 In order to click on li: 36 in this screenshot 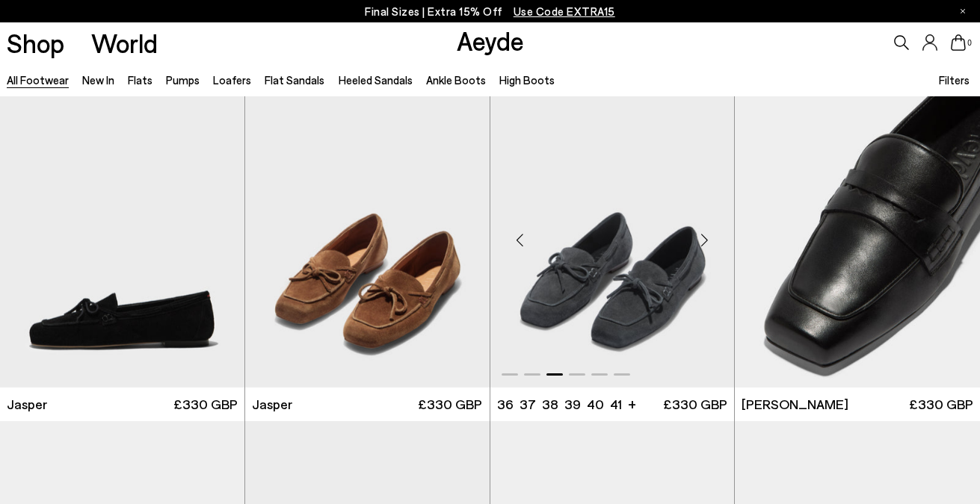, I will do `click(505, 405)`.